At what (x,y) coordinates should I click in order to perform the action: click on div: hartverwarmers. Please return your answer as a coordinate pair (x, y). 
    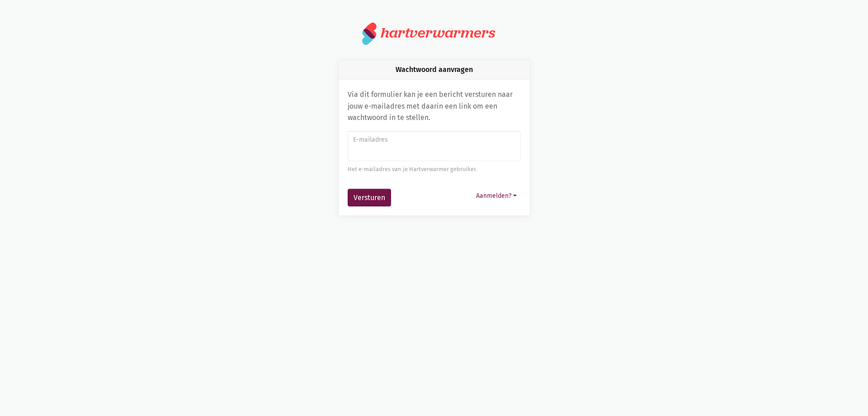
    Looking at the image, I should click on (437, 32).